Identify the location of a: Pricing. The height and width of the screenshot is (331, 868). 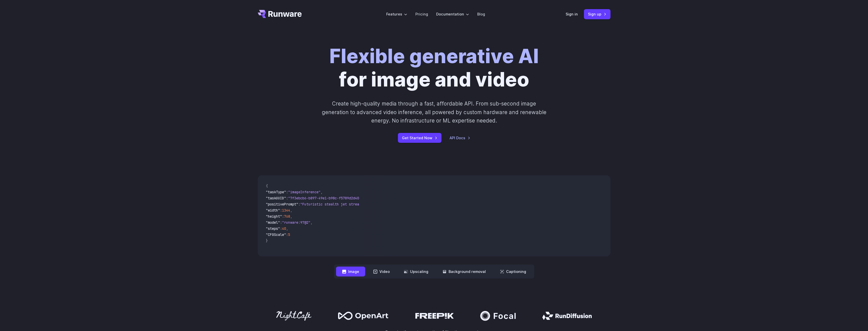
(422, 14).